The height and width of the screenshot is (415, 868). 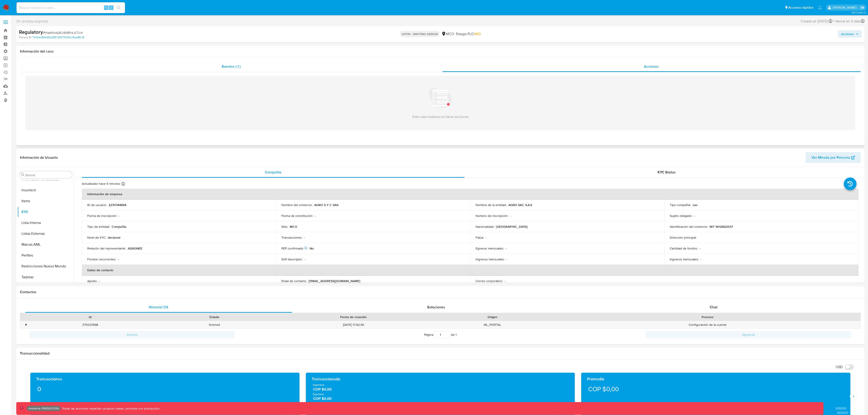 What do you see at coordinates (297, 216) in the screenshot?
I see `p: Fecha de constitución :` at bounding box center [297, 216].